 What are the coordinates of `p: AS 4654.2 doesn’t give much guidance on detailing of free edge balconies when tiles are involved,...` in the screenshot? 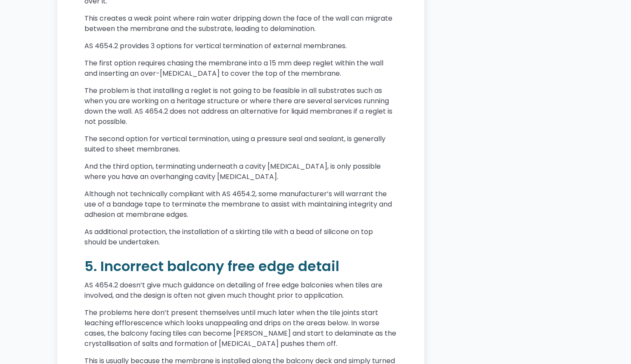 It's located at (241, 290).